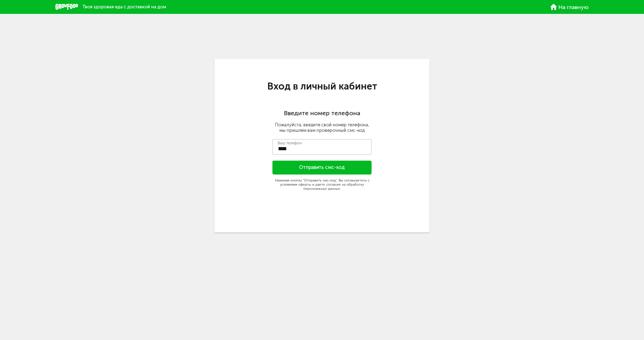 The width and height of the screenshot is (644, 340). I want to click on button: Отправить смс-код, so click(322, 167).